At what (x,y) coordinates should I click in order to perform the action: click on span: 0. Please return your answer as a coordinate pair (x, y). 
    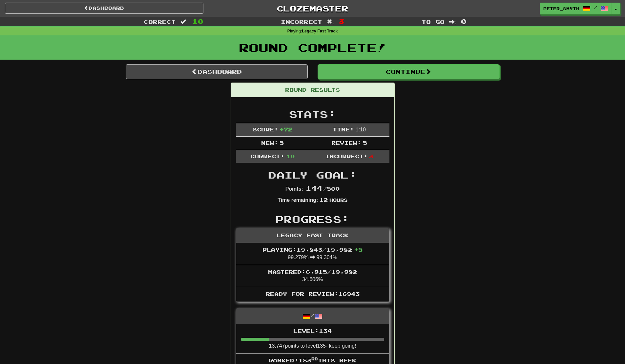
    Looking at the image, I should click on (463, 21).